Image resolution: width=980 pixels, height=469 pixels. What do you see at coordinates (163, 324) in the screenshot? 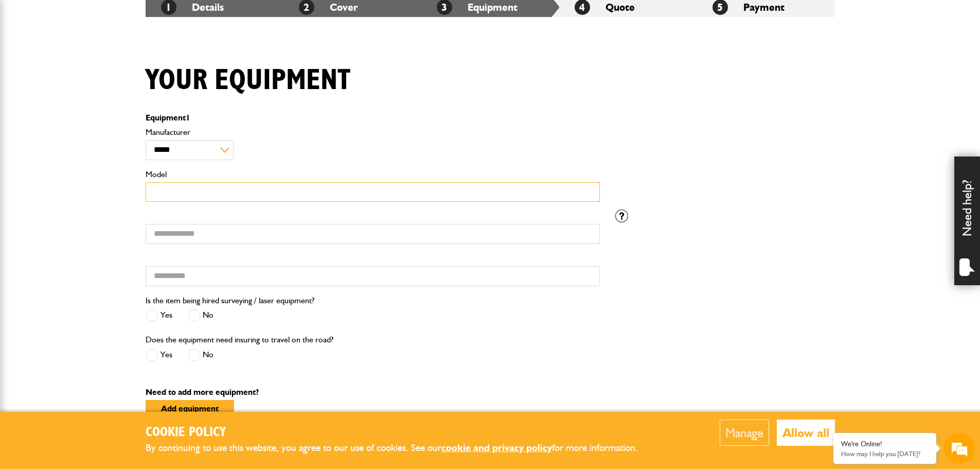
I see `em: Start Chat` at bounding box center [163, 324].